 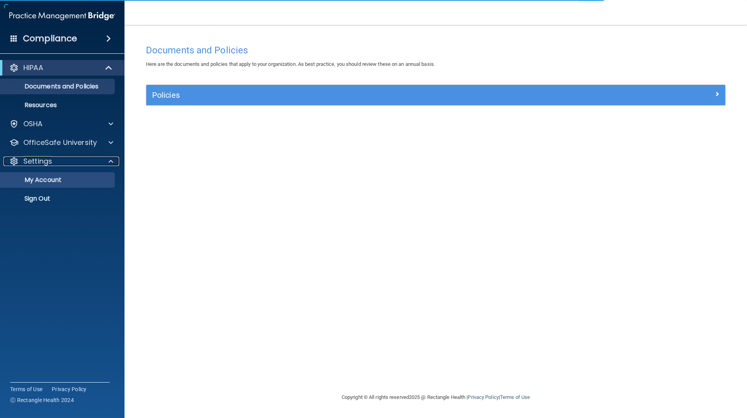 What do you see at coordinates (62, 16) in the screenshot?
I see `img: PMB logo` at bounding box center [62, 16].